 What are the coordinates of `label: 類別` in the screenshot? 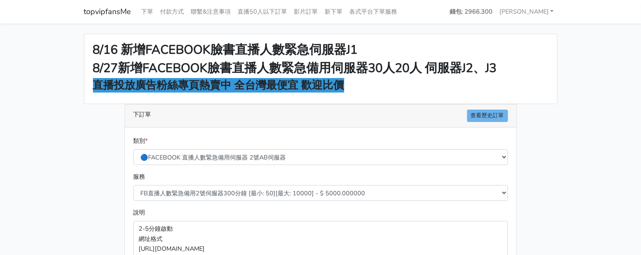 It's located at (141, 141).